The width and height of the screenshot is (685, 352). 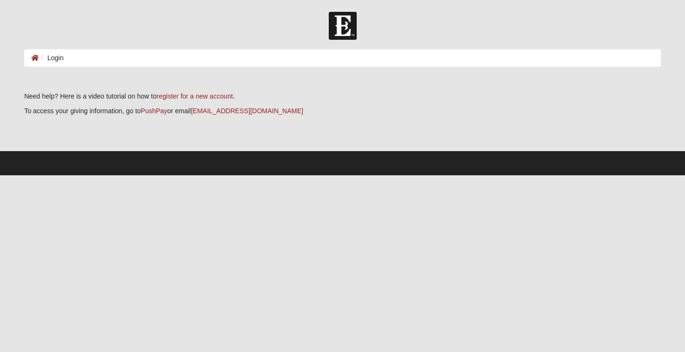 I want to click on img: Church of Eleven22 Logo, so click(x=342, y=26).